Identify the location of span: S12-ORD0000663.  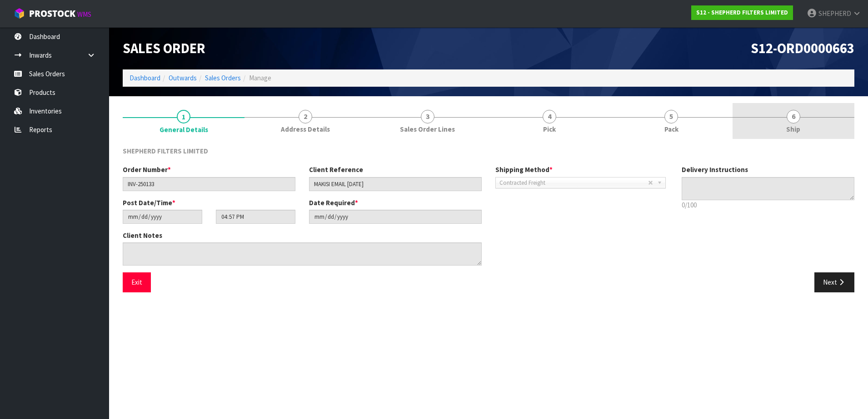
(802, 48).